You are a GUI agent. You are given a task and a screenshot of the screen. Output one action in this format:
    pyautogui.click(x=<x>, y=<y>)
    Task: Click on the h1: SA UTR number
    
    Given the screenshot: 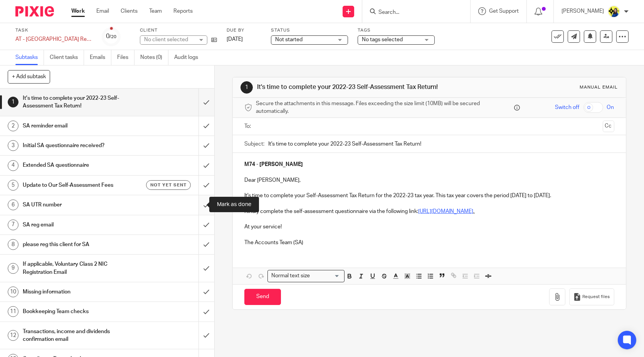 What is the action you would take?
    pyautogui.click(x=79, y=205)
    